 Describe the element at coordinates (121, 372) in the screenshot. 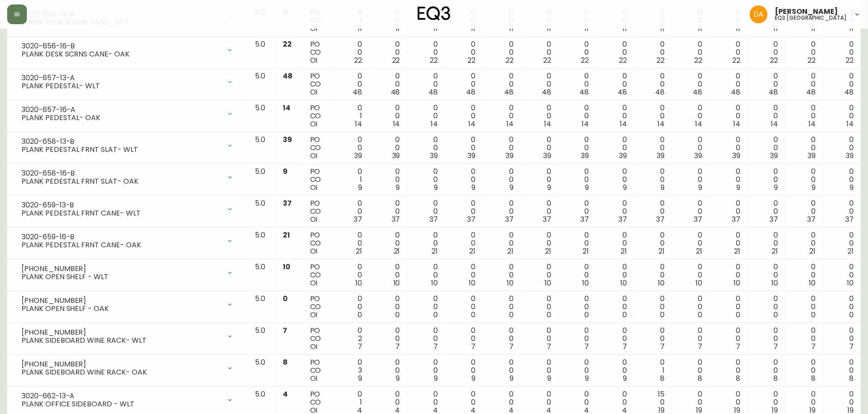

I see `div: PLANK SIDEBOARD WINE RACK- OAK` at that location.